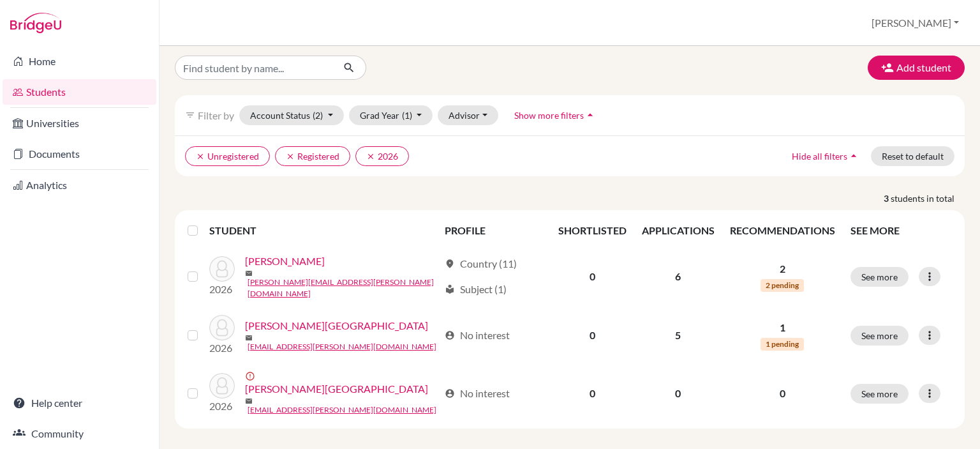 The height and width of the screenshot is (449, 980). What do you see at coordinates (901, 230) in the screenshot?
I see `th: SEE MORE` at bounding box center [901, 230].